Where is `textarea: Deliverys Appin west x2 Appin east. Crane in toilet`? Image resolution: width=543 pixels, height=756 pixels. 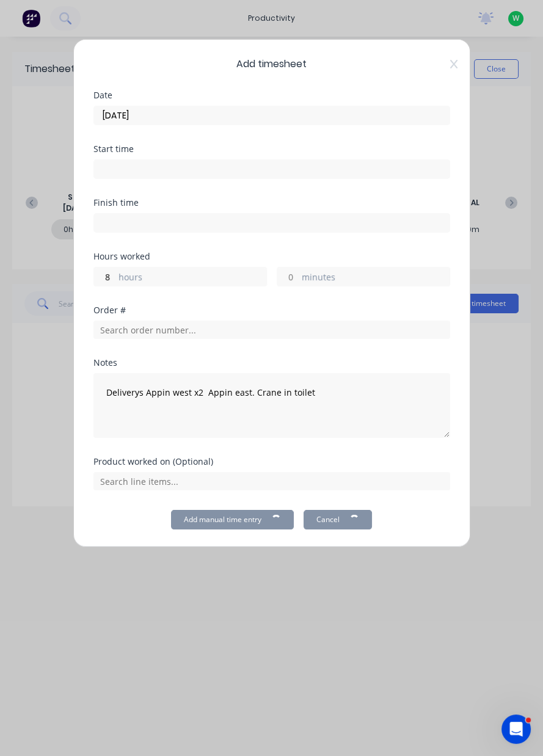 textarea: Deliverys Appin west x2 Appin east. Crane in toilet is located at coordinates (272, 405).